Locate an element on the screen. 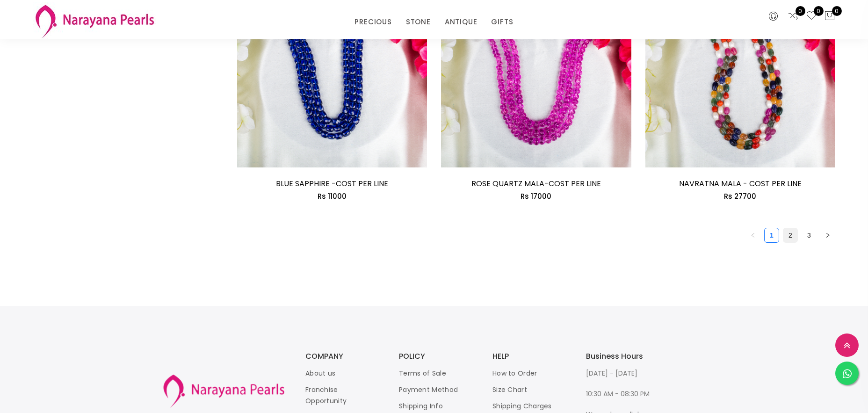 The height and width of the screenshot is (413, 868). a: PRECIOUS is located at coordinates (373, 22).